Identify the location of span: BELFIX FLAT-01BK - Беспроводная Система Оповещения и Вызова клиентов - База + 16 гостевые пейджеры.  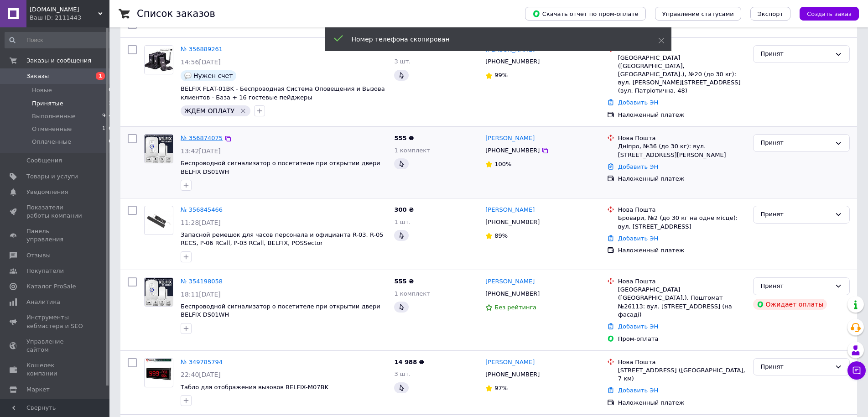
(283, 93).